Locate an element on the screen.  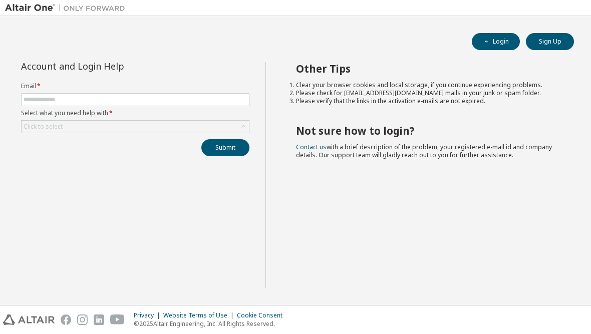
a: Contact us is located at coordinates (311, 147).